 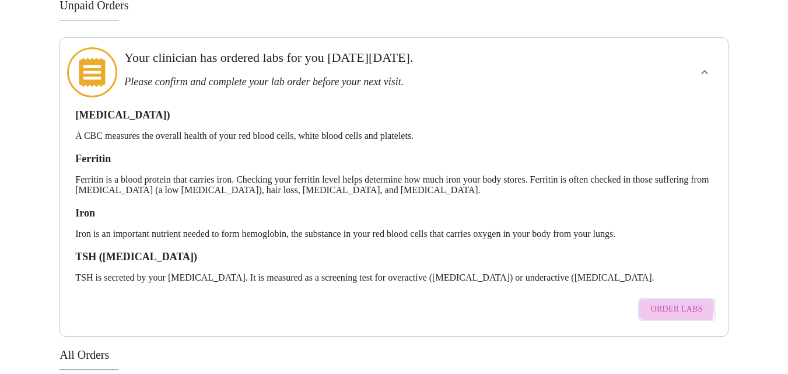 What do you see at coordinates (705, 72) in the screenshot?
I see `button: show more` at bounding box center [705, 72].